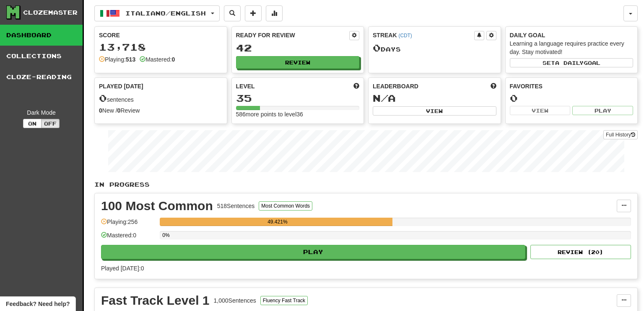  Describe the element at coordinates (232, 14) in the screenshot. I see `button: Search sentences` at that location.